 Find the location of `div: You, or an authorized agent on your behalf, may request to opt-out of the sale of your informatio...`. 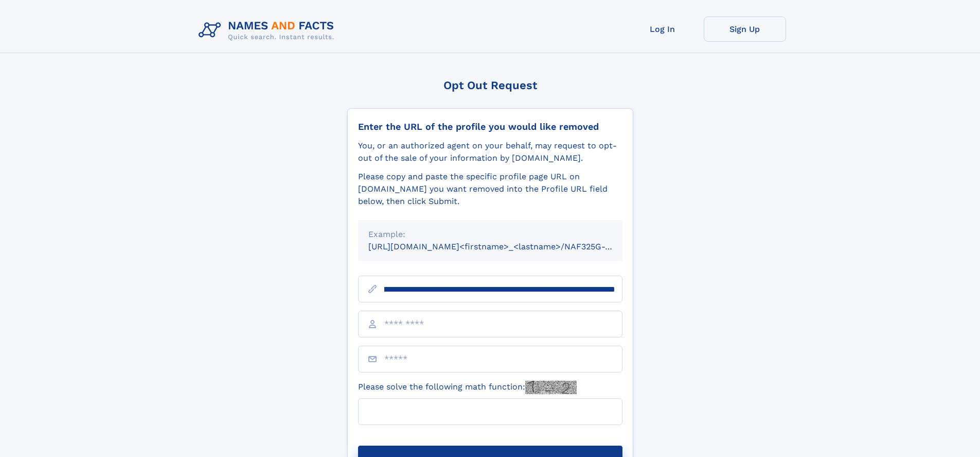

div: You, or an authorized agent on your behalf, may request to opt-out of the sale of your informatio... is located at coordinates (490, 152).